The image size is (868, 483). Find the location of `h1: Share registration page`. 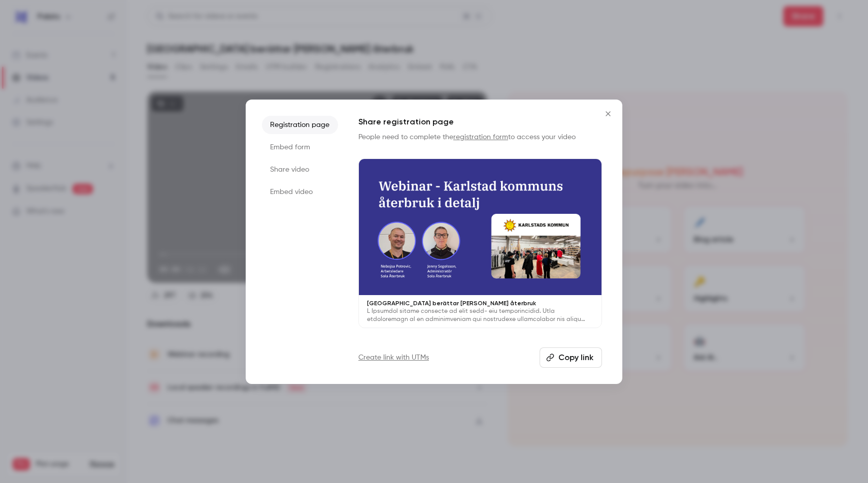

h1: Share registration page is located at coordinates (480, 122).